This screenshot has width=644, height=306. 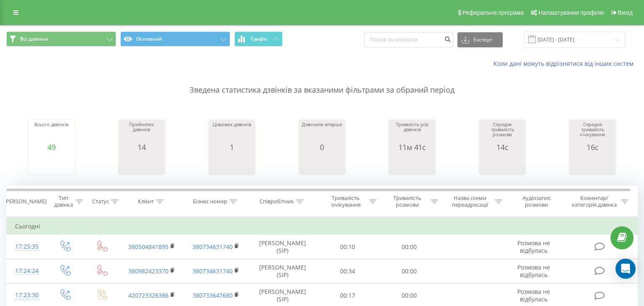 What do you see at coordinates (175, 39) in the screenshot?
I see `button: Основний` at bounding box center [175, 39].